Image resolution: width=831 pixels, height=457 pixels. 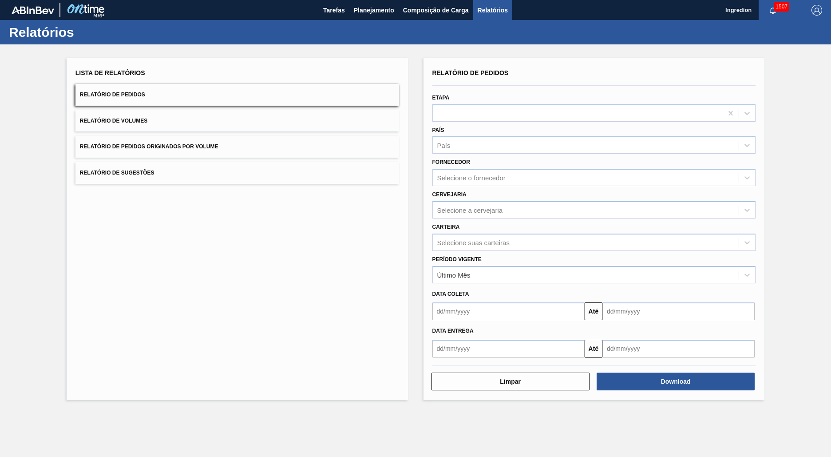 I want to click on div: Último Mês, so click(x=454, y=274).